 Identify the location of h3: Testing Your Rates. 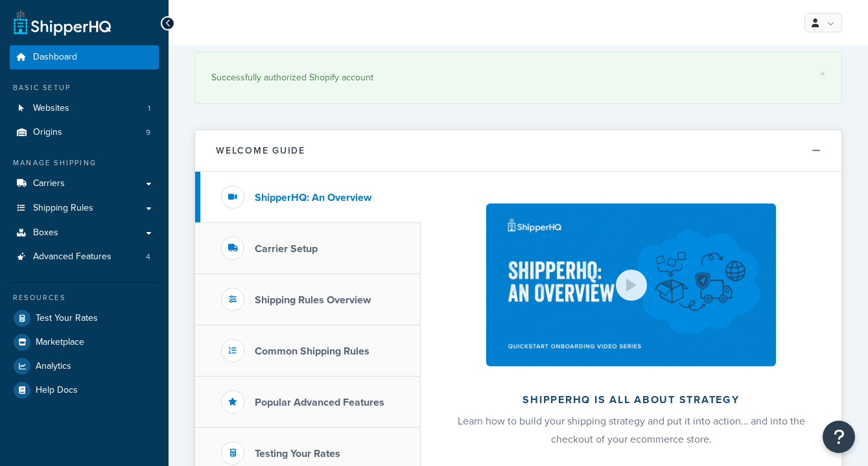
(298, 454).